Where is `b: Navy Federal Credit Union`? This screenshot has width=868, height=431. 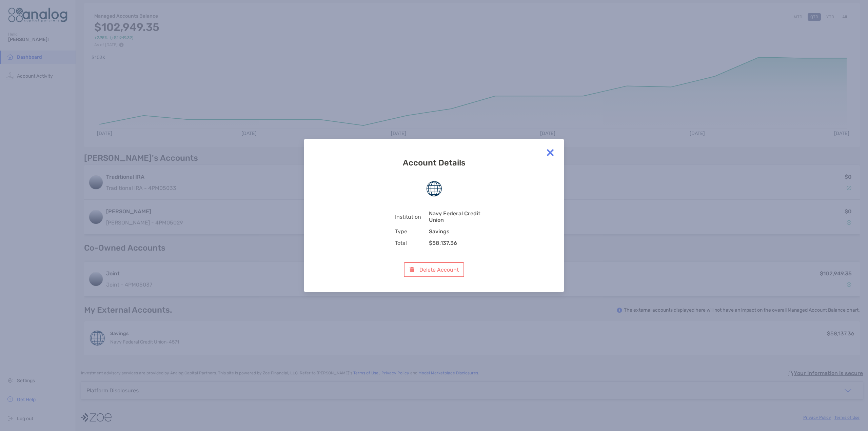 b: Navy Federal Credit Union is located at coordinates (455, 217).